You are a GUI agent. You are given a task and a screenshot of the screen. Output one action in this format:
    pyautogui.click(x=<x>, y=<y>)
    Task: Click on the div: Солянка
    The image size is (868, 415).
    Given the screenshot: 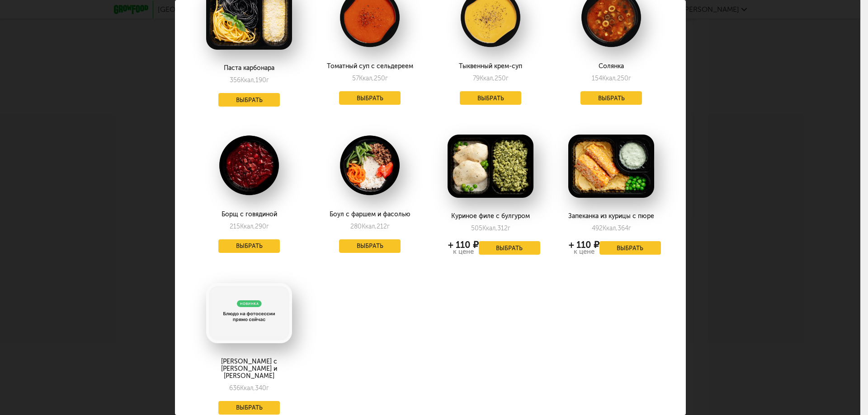 What is the action you would take?
    pyautogui.click(x=611, y=66)
    